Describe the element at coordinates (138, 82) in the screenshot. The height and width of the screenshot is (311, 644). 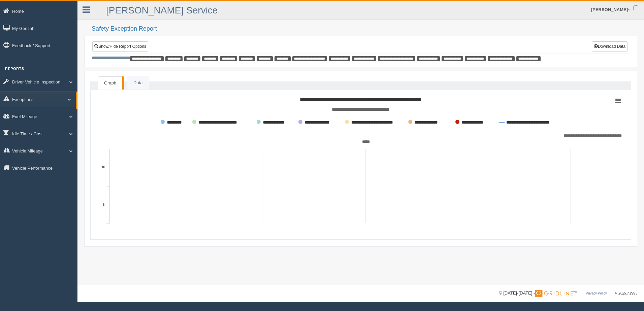
I see `a: Data` at that location.